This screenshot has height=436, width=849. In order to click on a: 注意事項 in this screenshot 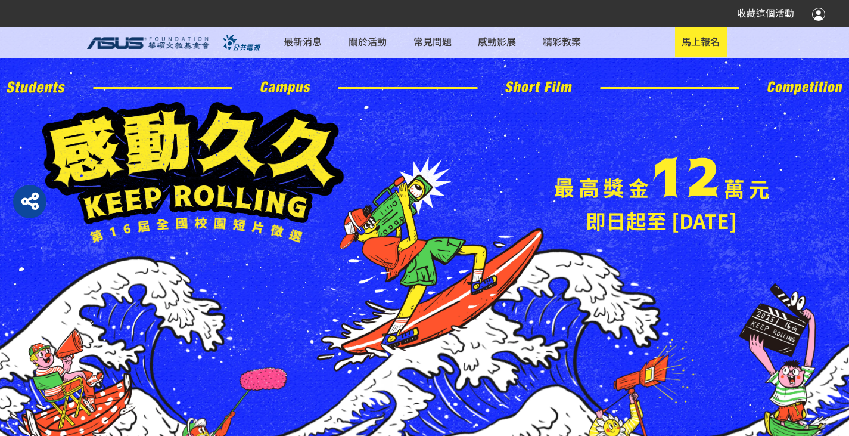, I will do `click(367, 108)`.